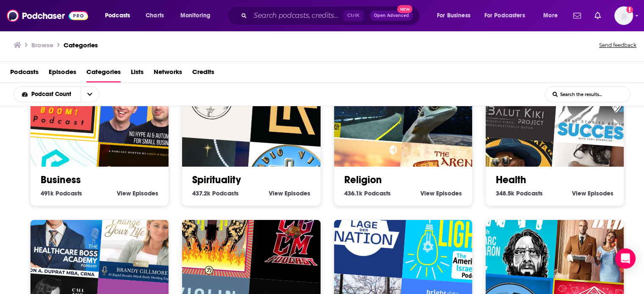 Image resolution: width=644 pixels, height=294 pixels. What do you see at coordinates (168, 73) in the screenshot?
I see `span: Networks` at bounding box center [168, 73].